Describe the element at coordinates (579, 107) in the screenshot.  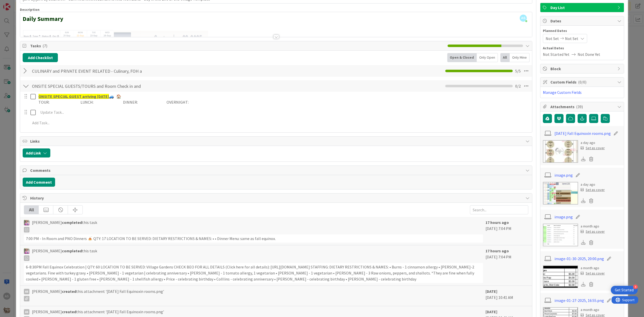
I see `span: ( 39 )` at that location.